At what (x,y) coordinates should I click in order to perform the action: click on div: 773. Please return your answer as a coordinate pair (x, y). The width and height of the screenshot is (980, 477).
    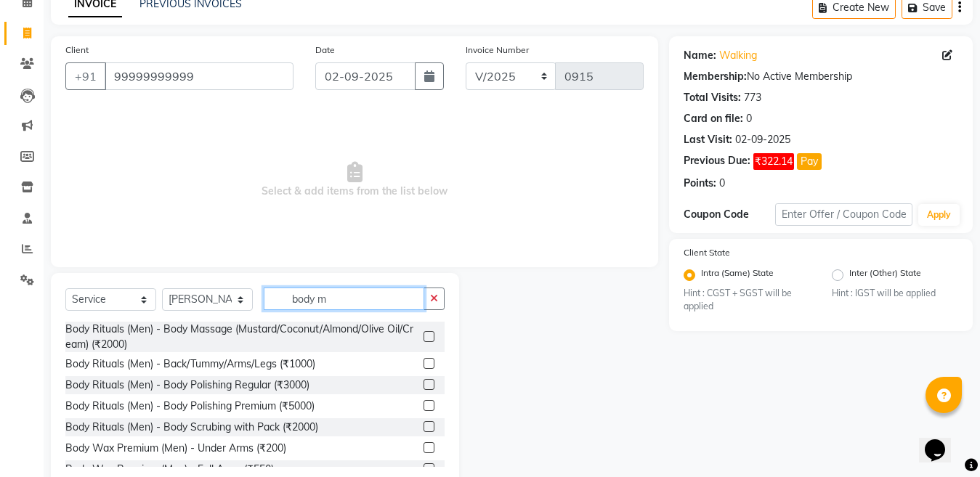
    Looking at the image, I should click on (753, 97).